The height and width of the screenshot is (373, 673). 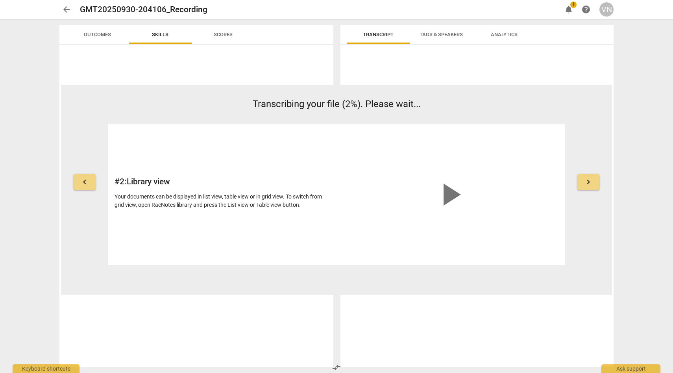 I want to click on div: Keyboard shortcuts, so click(x=46, y=369).